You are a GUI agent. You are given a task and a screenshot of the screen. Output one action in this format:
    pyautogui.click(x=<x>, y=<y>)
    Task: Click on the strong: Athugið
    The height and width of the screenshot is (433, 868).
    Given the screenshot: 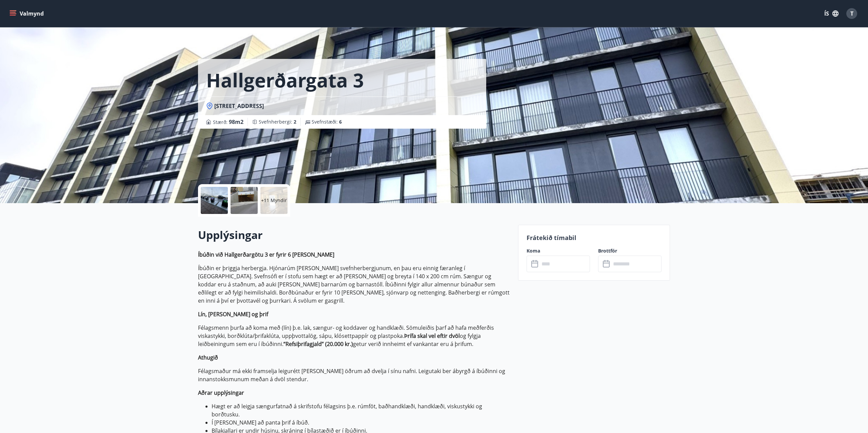 What is the action you would take?
    pyautogui.click(x=208, y=358)
    